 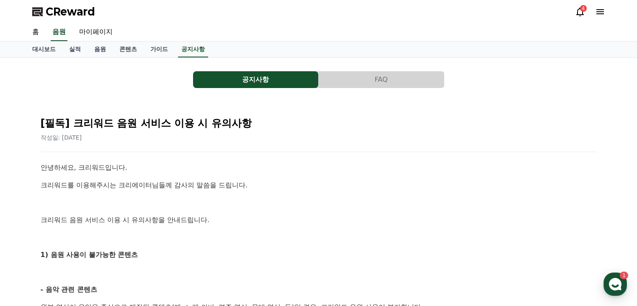 What do you see at coordinates (128, 49) in the screenshot?
I see `a: 콘텐츠` at bounding box center [128, 49].